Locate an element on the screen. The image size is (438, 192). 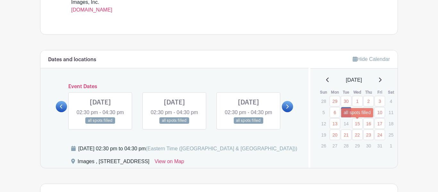
p: 31 is located at coordinates (379, 145).